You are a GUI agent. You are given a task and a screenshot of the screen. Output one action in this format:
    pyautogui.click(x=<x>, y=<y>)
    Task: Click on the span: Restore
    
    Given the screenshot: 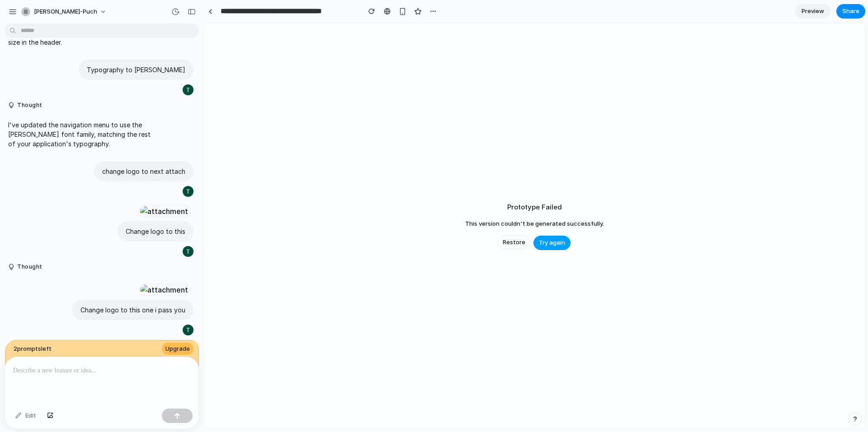 What is the action you would take?
    pyautogui.click(x=514, y=243)
    